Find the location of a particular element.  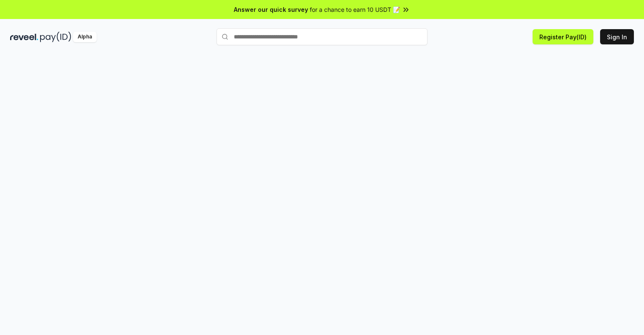

div: Alpha is located at coordinates (85, 37).